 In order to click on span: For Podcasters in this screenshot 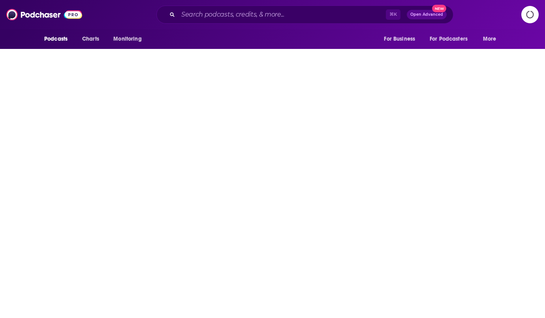, I will do `click(449, 39)`.